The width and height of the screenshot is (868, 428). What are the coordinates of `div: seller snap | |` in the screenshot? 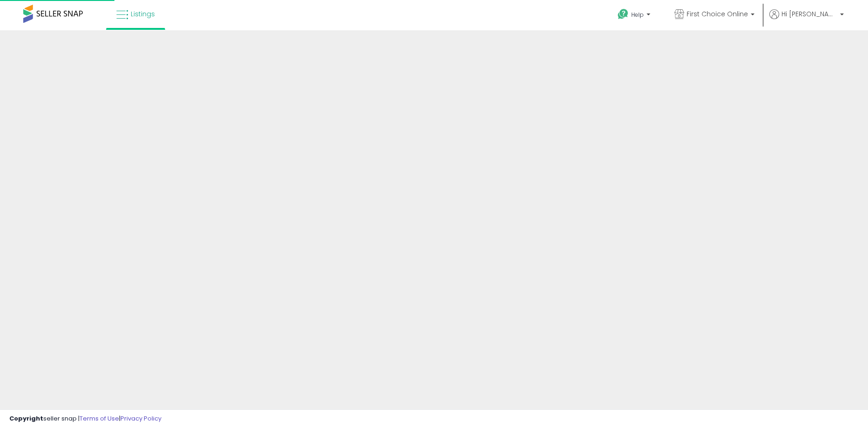 It's located at (85, 418).